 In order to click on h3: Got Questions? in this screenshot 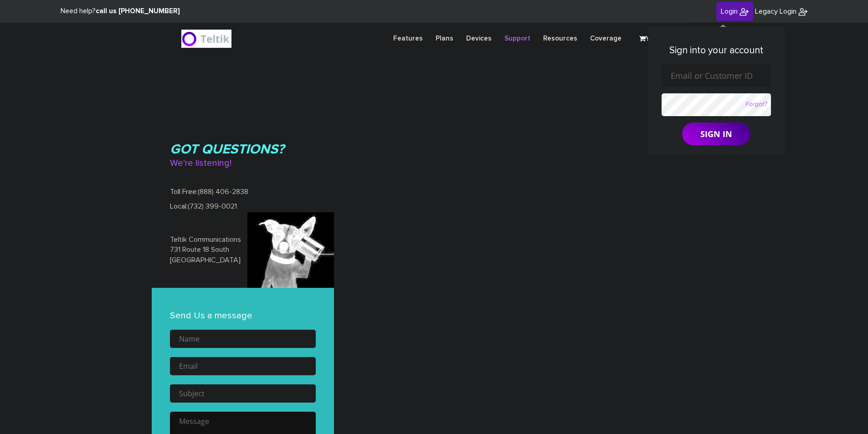, I will do `click(243, 155)`.